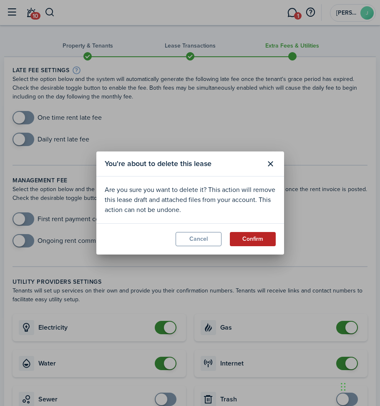 This screenshot has width=380, height=406. Describe the element at coordinates (343, 387) in the screenshot. I see `div: Drag` at that location.